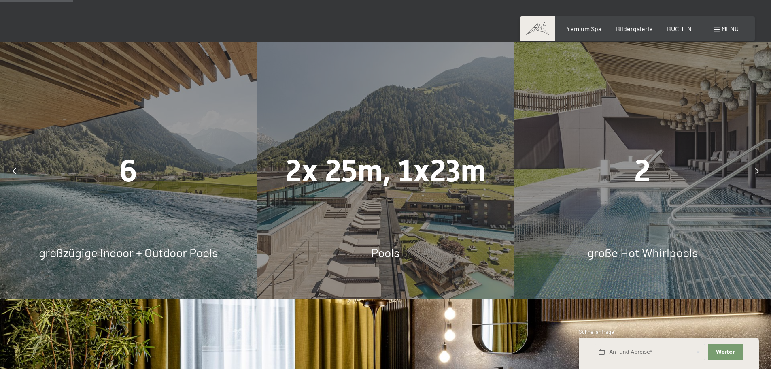  What do you see at coordinates (725, 352) in the screenshot?
I see `span: Weiter` at bounding box center [725, 352].